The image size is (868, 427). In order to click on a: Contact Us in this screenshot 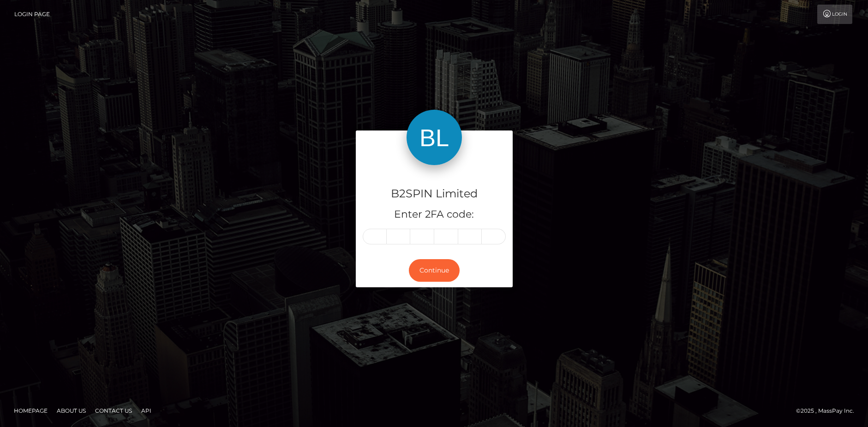, I will do `click(113, 411)`.